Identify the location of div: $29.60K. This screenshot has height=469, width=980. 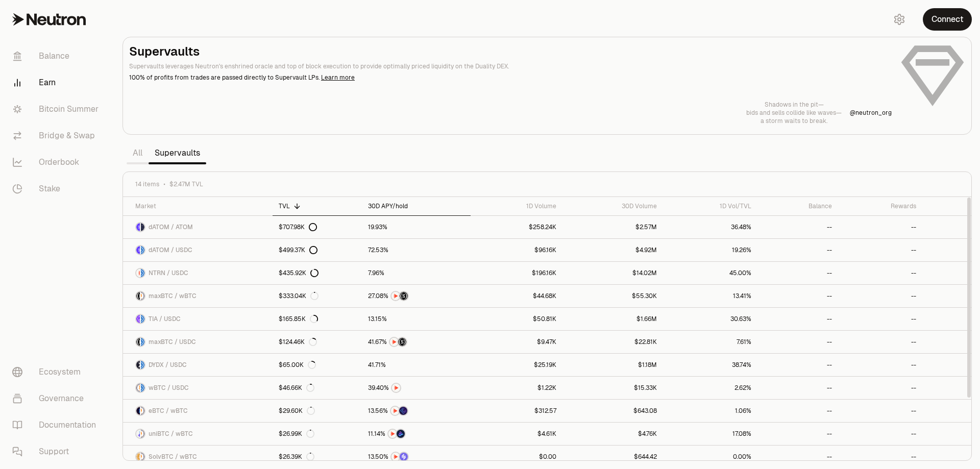
(296, 411).